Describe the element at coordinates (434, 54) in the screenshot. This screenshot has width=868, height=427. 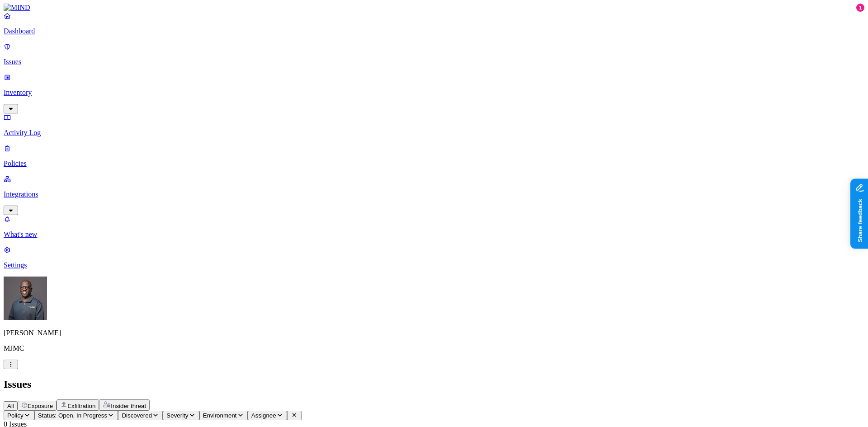
I see `a: Issues` at that location.